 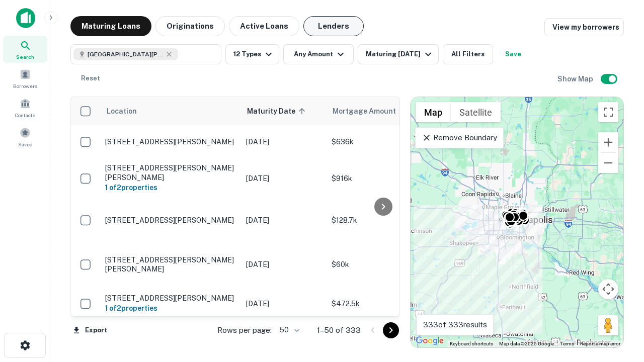 I want to click on a: Contacts, so click(x=25, y=108).